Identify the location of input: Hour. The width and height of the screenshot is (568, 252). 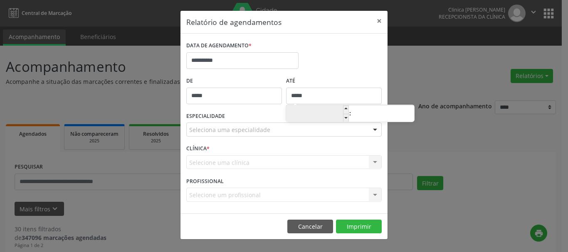
(317, 114).